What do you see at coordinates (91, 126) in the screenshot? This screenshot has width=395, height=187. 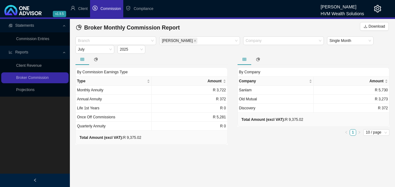 I see `span: Quarterly Annuity` at bounding box center [91, 126].